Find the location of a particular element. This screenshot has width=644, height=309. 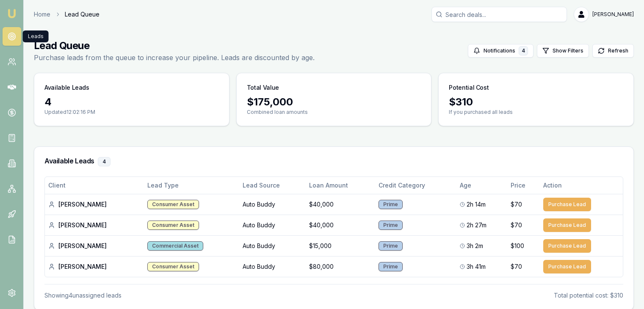

span: 2h 14m is located at coordinates (476, 205).